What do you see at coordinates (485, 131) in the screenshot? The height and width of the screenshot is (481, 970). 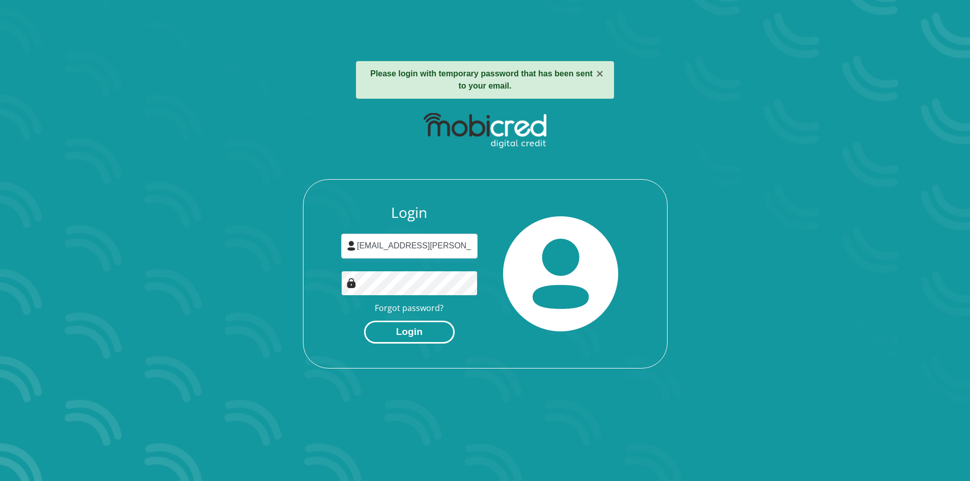 I see `img: mobicred logo` at bounding box center [485, 131].